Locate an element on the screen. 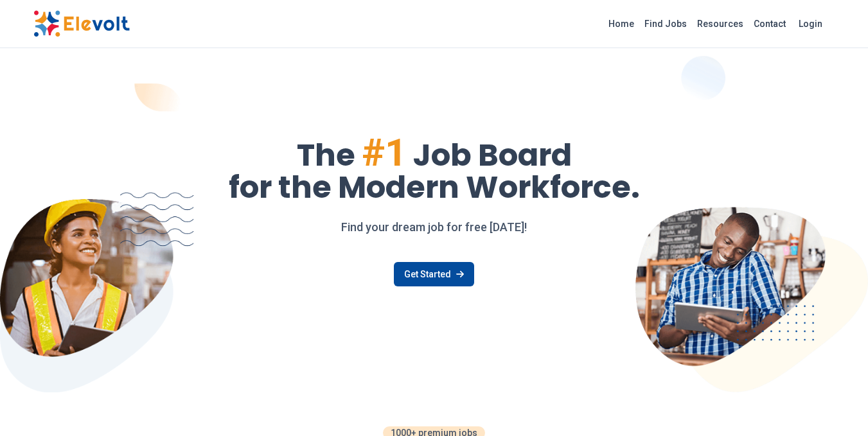  img: Elevolt is located at coordinates (81, 24).